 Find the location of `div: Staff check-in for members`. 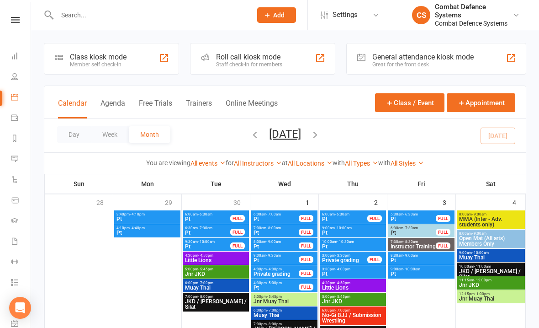

div: Staff check-in for members is located at coordinates (249, 64).